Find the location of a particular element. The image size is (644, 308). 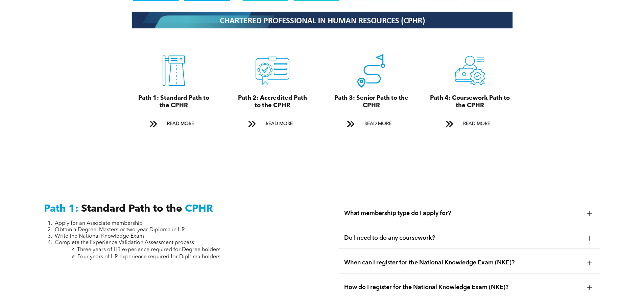

span: Path 2: Accredited Path to the CPHR is located at coordinates (273, 102).